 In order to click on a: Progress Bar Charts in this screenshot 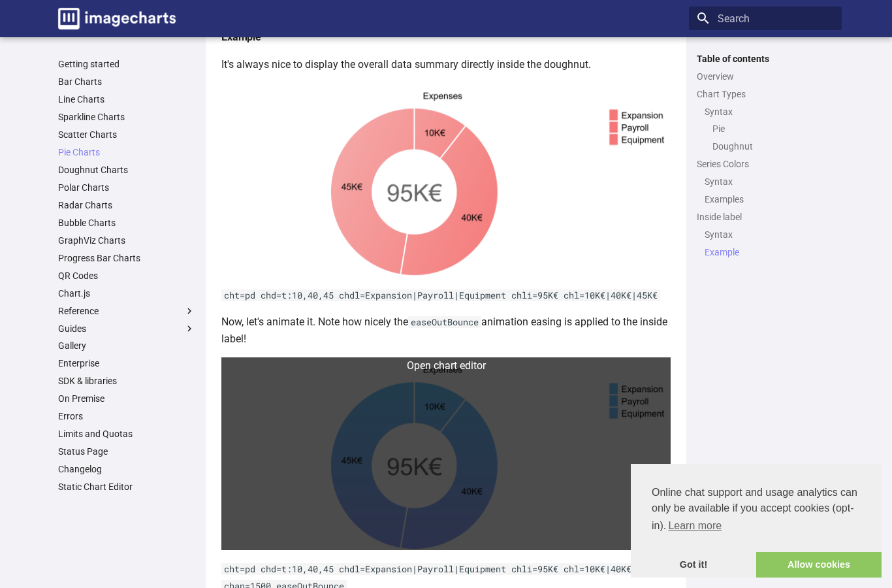, I will do `click(127, 258)`.